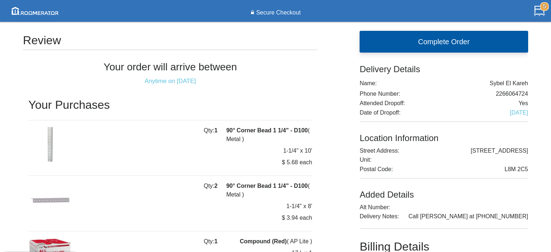 The height and width of the screenshot is (252, 551). I want to click on h6: Delivery Notes:, so click(444, 221).